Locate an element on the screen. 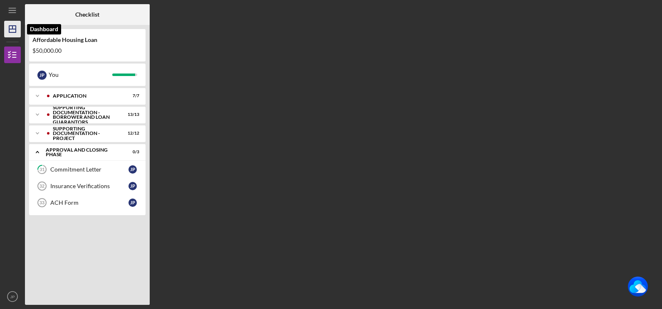 The width and height of the screenshot is (662, 309). b: Checklist is located at coordinates (87, 15).